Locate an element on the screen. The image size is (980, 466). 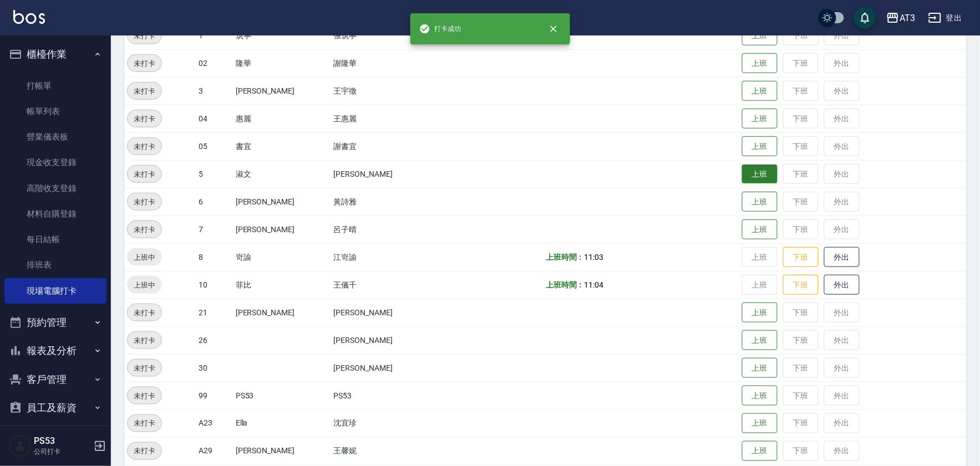
span: 11:03 is located at coordinates (594, 257).